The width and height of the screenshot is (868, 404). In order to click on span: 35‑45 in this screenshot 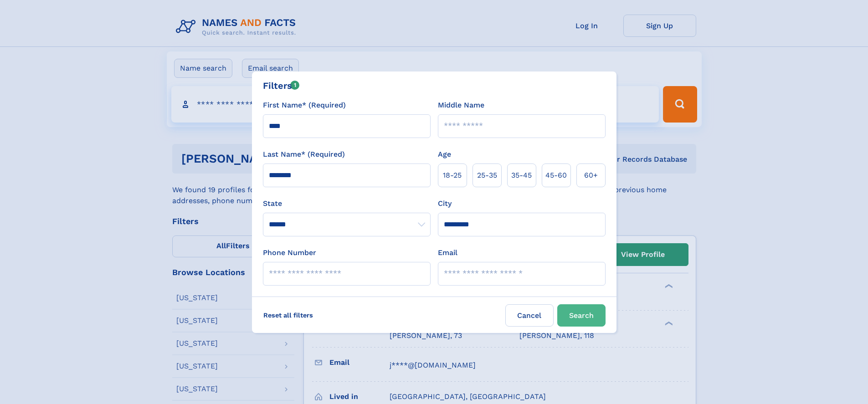, I will do `click(521, 176)`.